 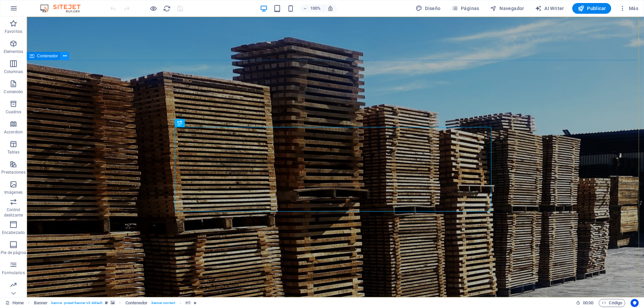 What do you see at coordinates (428, 8) in the screenshot?
I see `button: Diseño` at bounding box center [428, 8].